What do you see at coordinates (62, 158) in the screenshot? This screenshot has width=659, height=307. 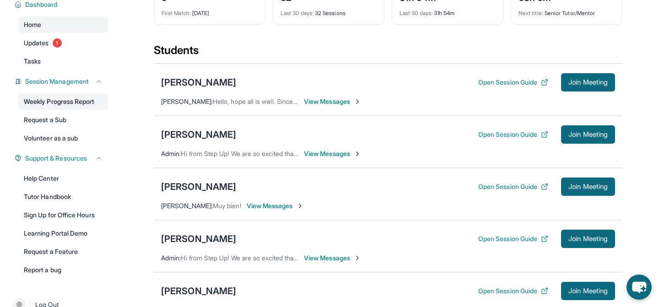 I see `button: Support & Resources` at bounding box center [62, 158].